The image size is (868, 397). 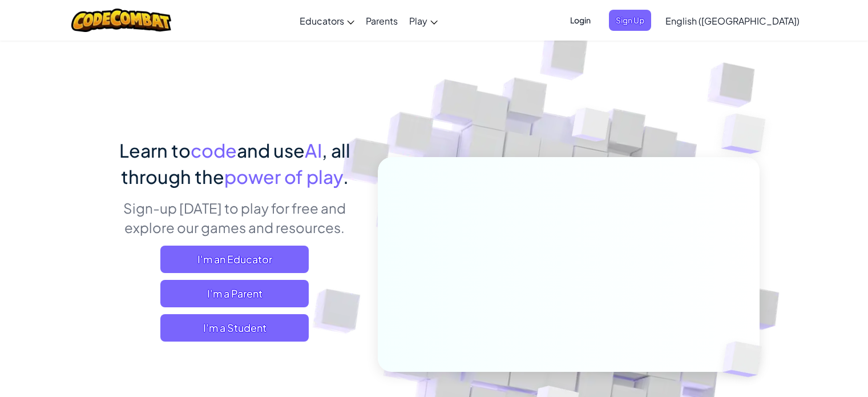 What do you see at coordinates (155, 150) in the screenshot?
I see `span: Learn to` at bounding box center [155, 150].